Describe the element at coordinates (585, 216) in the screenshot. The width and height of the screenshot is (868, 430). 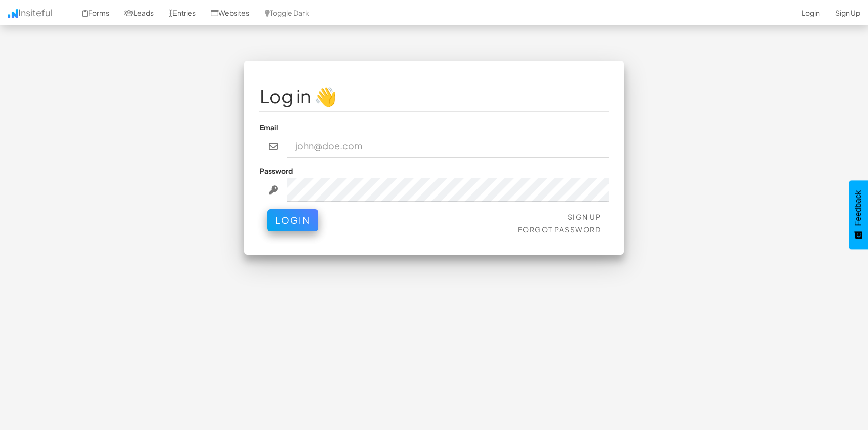
I see `a: Sign Up` at that location.